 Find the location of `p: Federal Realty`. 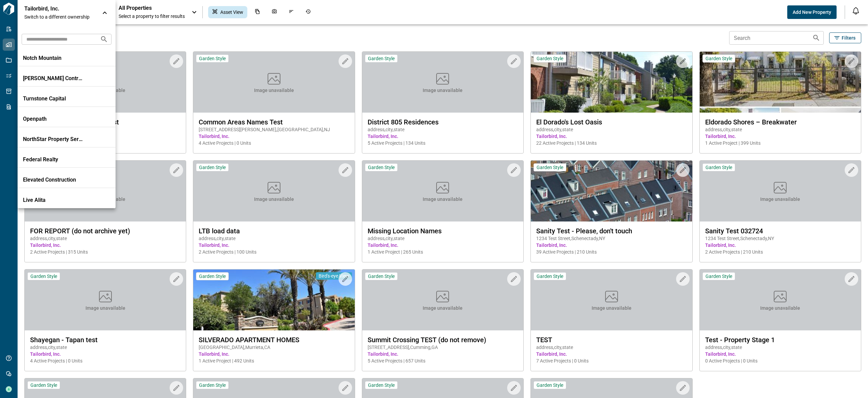

p: Federal Realty is located at coordinates (54, 160).